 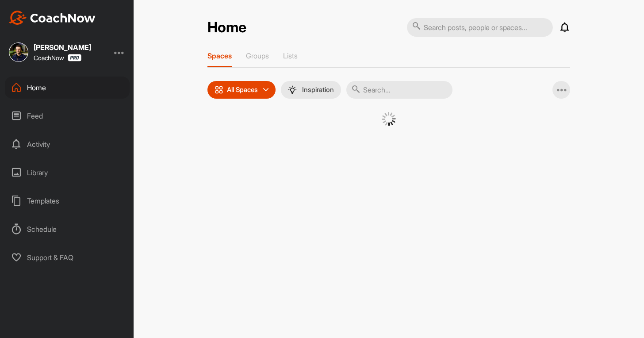 I want to click on img: G6gVgL6ErOh57ABN0eRmCEwV0I4iEi4d8EwaPGI0tHgoAbU4EAHFLEQAh+QQFCgALACwIAA4AGAASAAAEbHDJSesaOCdk+8xg..., so click(x=388, y=119).